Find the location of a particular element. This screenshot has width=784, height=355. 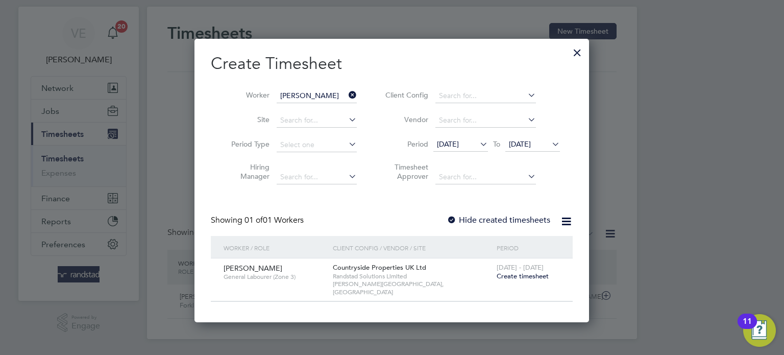

span: General Labourer (Zone 3) is located at coordinates (274, 276).